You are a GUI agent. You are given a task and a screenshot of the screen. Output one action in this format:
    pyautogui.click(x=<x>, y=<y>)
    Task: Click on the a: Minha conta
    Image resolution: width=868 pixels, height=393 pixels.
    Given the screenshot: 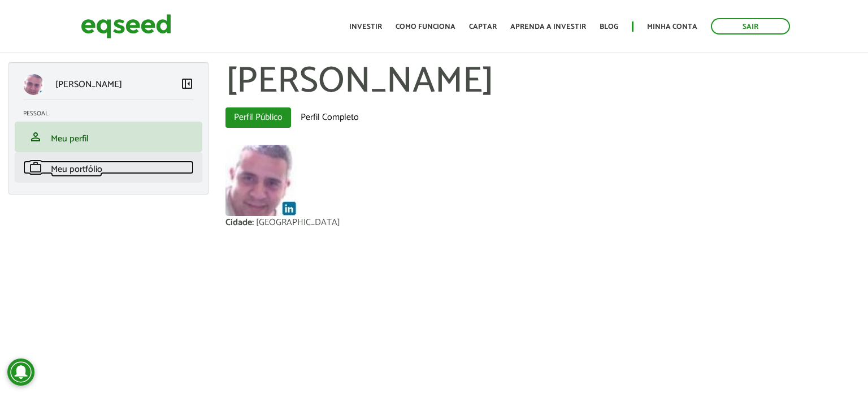 What is the action you would take?
    pyautogui.click(x=672, y=26)
    